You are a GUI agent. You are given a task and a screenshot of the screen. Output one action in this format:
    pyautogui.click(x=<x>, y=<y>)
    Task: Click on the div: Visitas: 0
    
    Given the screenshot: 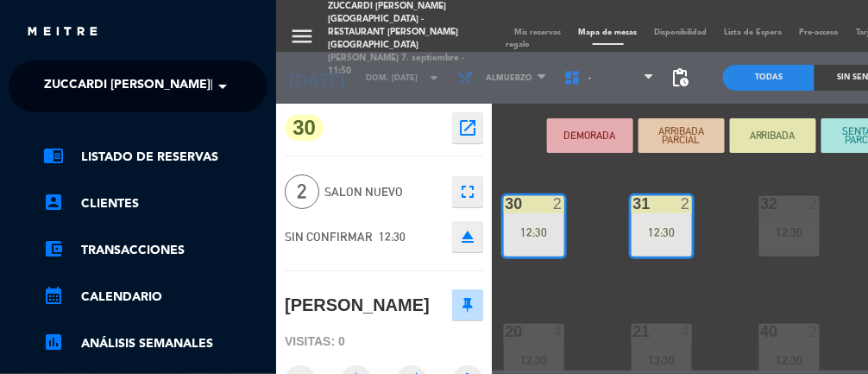 What is the action you would take?
    pyautogui.click(x=384, y=341)
    